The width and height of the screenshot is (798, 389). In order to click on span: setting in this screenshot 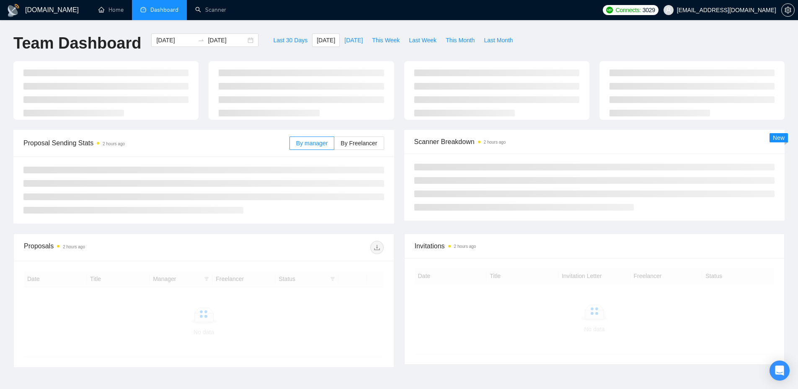, I will do `click(788, 10)`.